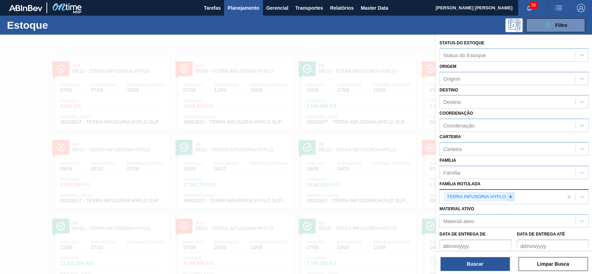 The width and height of the screenshot is (592, 274). What do you see at coordinates (540, 234) in the screenshot?
I see `label: Data de Entrega até` at bounding box center [540, 234].